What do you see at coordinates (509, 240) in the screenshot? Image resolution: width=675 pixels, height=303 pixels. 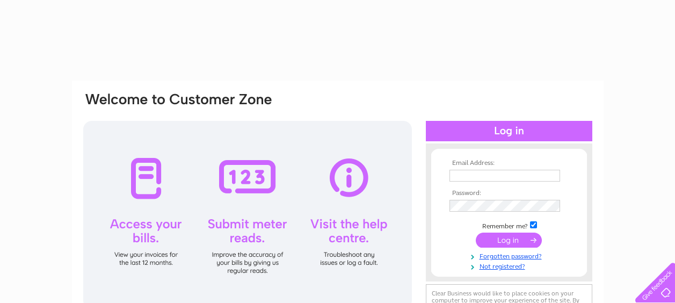 I see `input: Submit` at bounding box center [509, 240].